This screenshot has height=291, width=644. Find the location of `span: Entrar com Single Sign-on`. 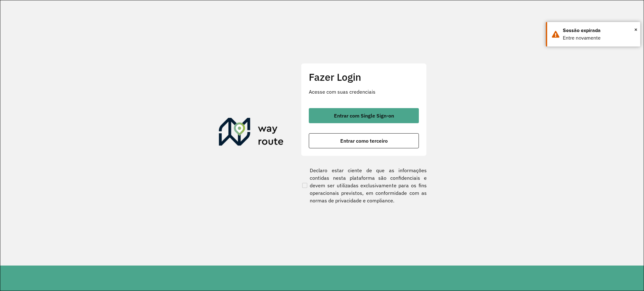

span: Entrar com Single Sign-on is located at coordinates (364, 116).